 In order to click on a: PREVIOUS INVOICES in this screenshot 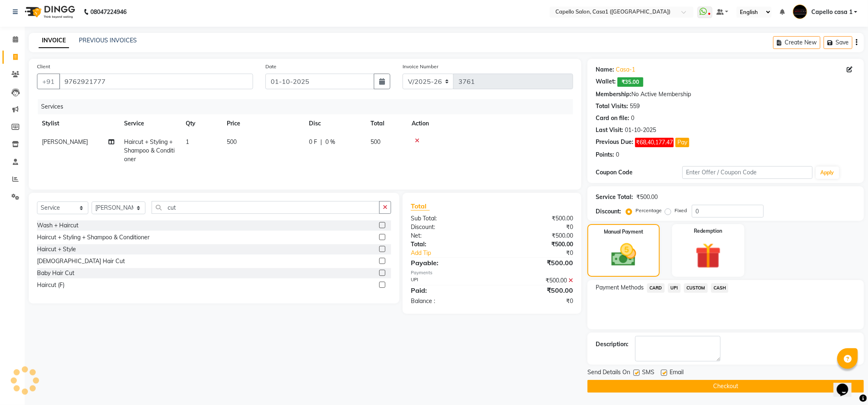, I will do `click(108, 41)`.